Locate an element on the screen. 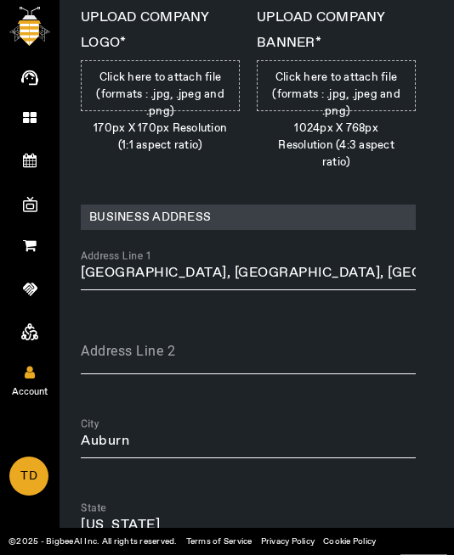  mat-label: Address Line 2 is located at coordinates (127, 351).